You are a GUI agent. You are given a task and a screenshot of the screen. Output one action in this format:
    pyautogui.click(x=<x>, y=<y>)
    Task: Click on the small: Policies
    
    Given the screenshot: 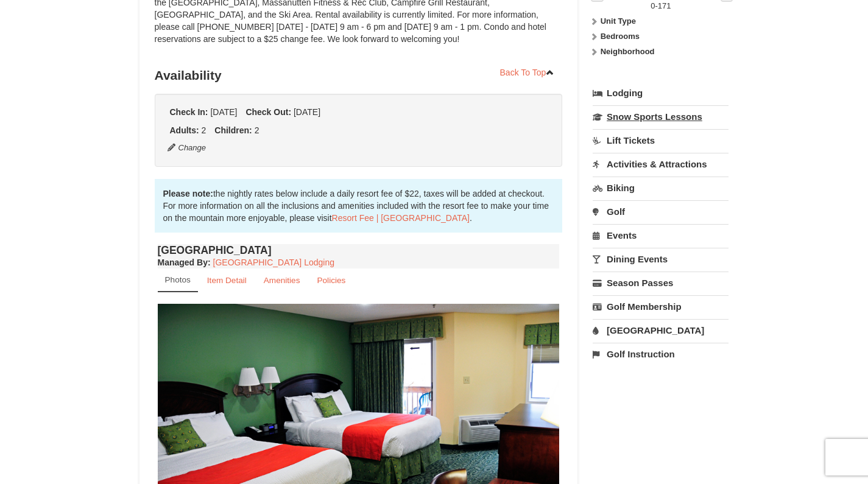 What is the action you would take?
    pyautogui.click(x=331, y=280)
    